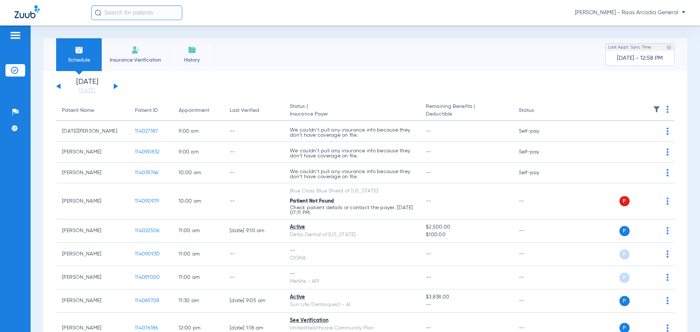 The width and height of the screenshot is (700, 332). What do you see at coordinates (147, 254) in the screenshot?
I see `span: 114090930` at bounding box center [147, 254].